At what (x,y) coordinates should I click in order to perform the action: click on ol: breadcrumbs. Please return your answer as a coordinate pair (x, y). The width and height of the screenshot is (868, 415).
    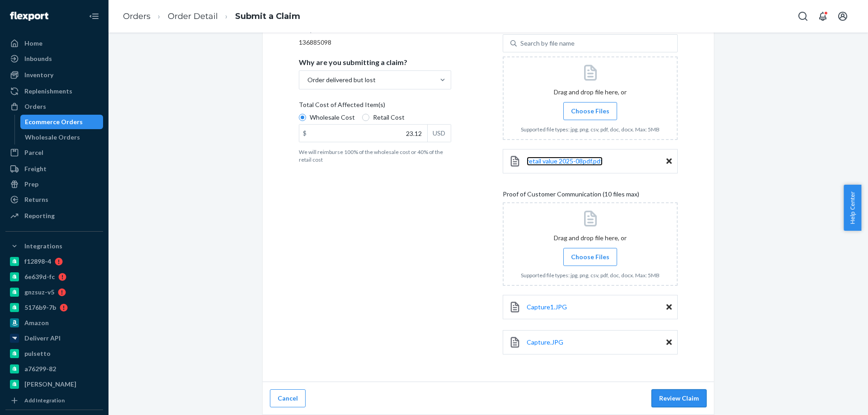
    Looking at the image, I should click on (211, 16).